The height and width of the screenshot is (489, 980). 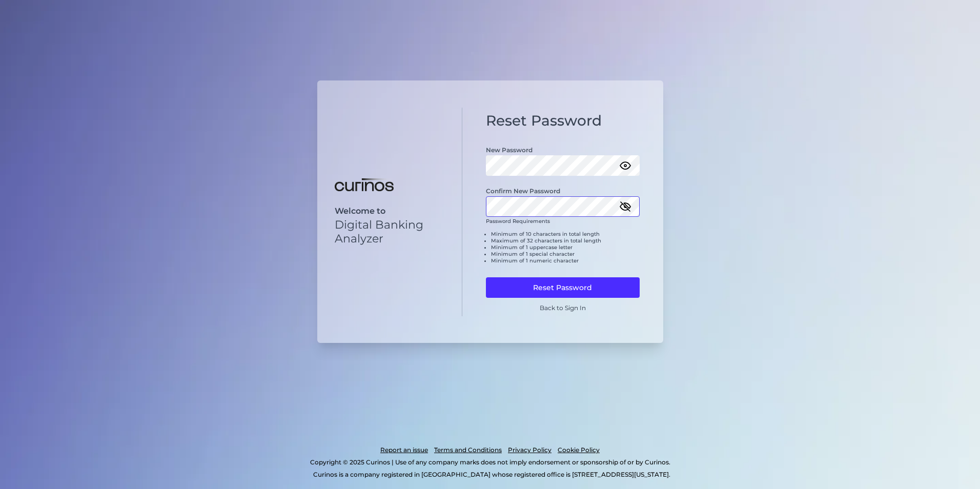 I want to click on li: Minimum of 10 characters in total length, so click(x=566, y=234).